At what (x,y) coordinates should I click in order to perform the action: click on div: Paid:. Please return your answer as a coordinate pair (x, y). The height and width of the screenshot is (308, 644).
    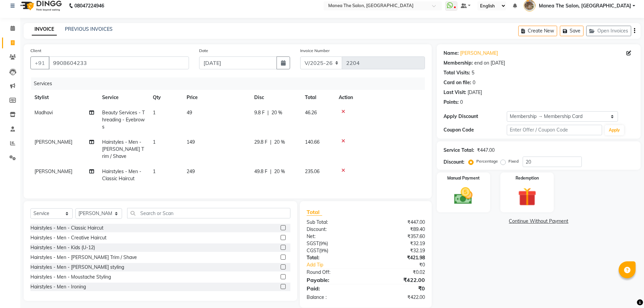
    Looking at the image, I should click on (334, 288).